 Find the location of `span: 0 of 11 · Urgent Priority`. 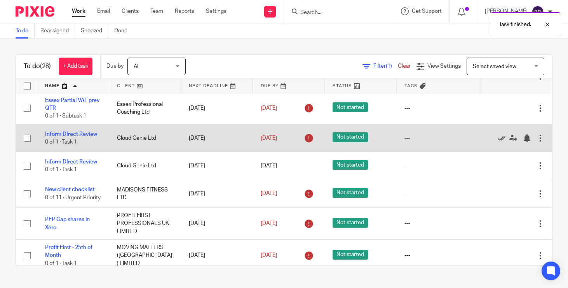

span: 0 of 11 · Urgent Priority is located at coordinates (73, 197).